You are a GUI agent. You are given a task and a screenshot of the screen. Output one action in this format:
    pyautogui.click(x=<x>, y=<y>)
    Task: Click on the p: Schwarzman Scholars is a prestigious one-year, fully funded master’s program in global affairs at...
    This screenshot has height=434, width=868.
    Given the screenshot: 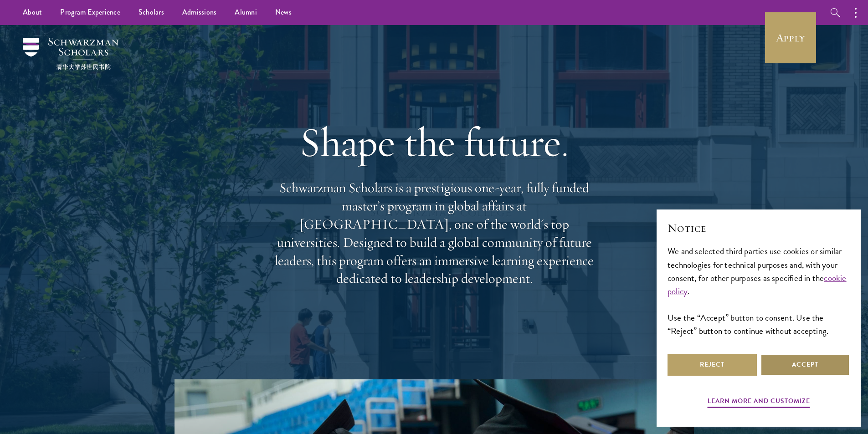 What is the action you would take?
    pyautogui.click(x=434, y=233)
    